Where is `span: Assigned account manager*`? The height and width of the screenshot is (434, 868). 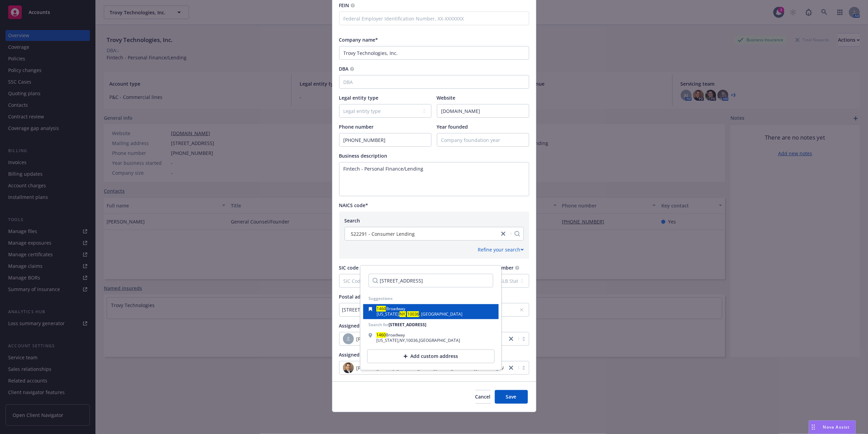 span: Assigned account manager* is located at coordinates (372, 325).